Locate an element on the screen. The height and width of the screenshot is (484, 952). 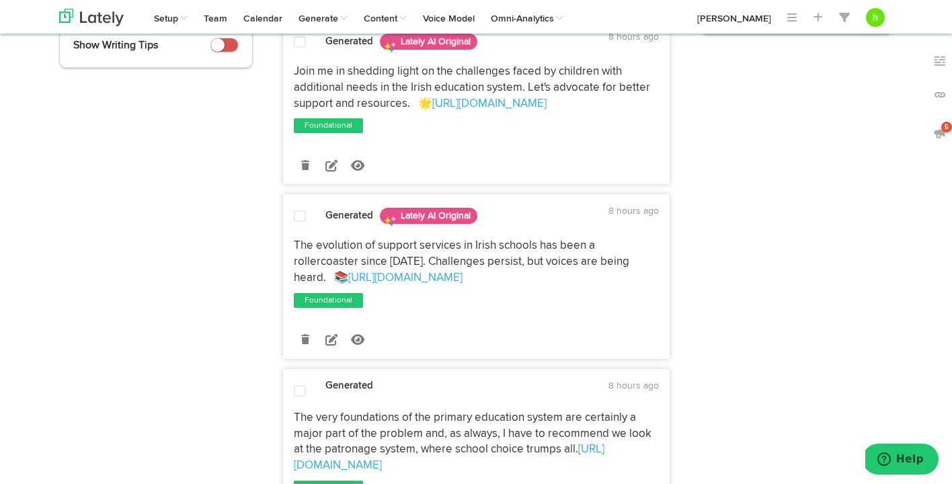
img: links_off.svg is located at coordinates (940, 95).